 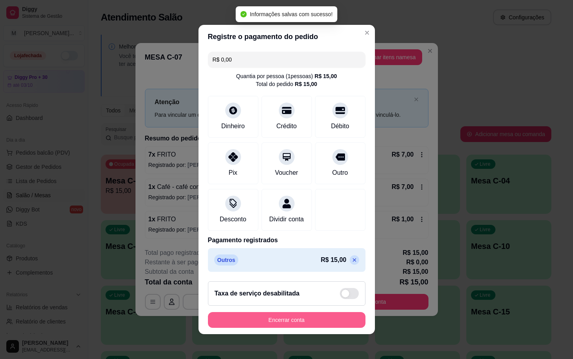 I want to click on input: Ex.: hambúrguer de cordeiro, so click(x=287, y=59).